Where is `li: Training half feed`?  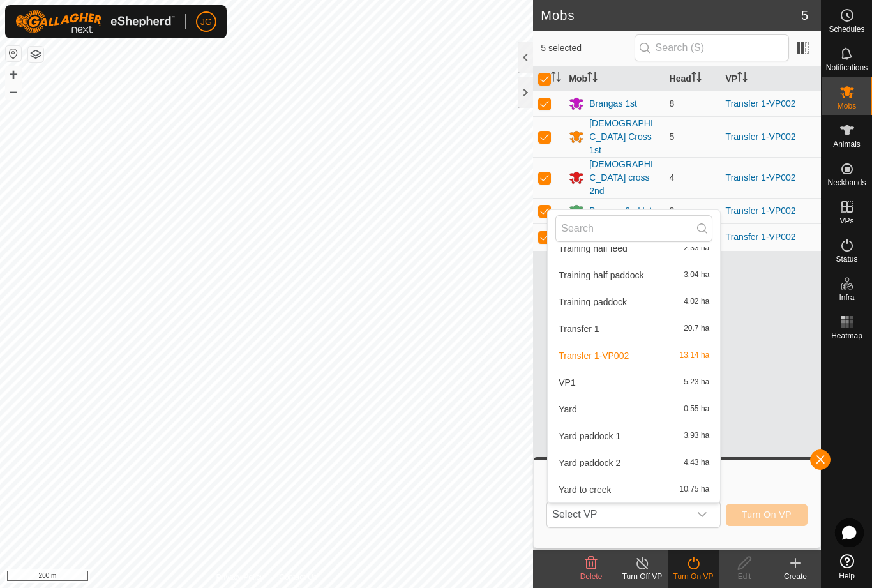 li: Training half feed is located at coordinates (633, 248).